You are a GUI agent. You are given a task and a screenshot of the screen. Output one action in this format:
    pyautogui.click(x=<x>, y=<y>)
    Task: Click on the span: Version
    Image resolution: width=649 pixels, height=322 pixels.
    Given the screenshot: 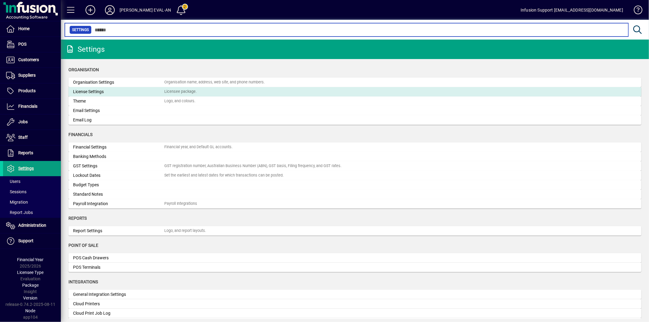 What is the action you would take?
    pyautogui.click(x=30, y=298)
    